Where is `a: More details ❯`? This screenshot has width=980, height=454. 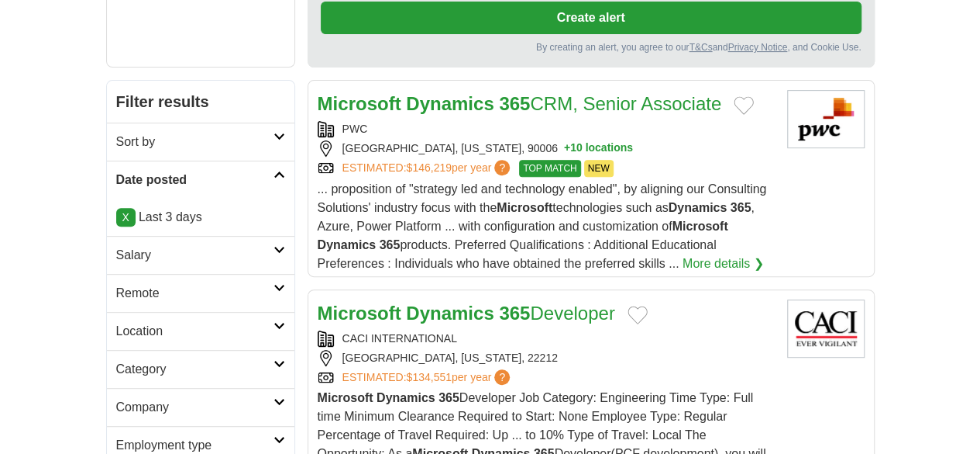 a: More details ❯ is located at coordinates (723, 263).